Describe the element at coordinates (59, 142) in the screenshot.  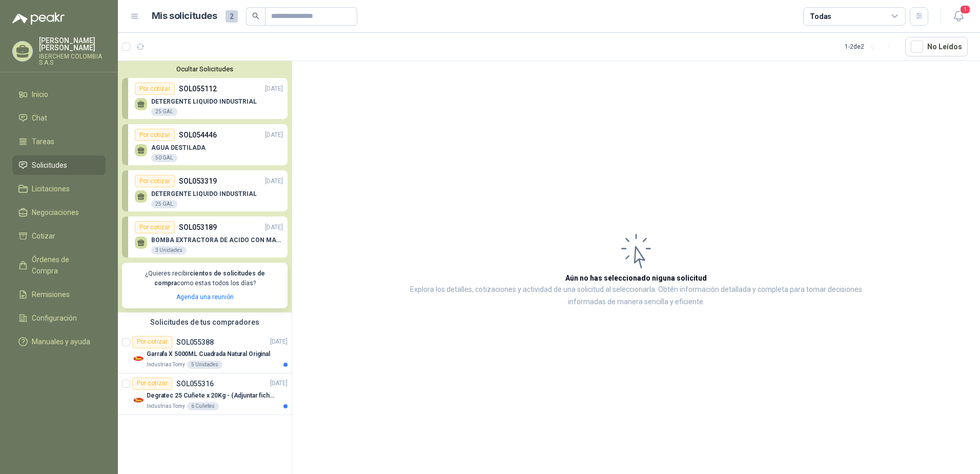
I see `a: Tareas` at that location.